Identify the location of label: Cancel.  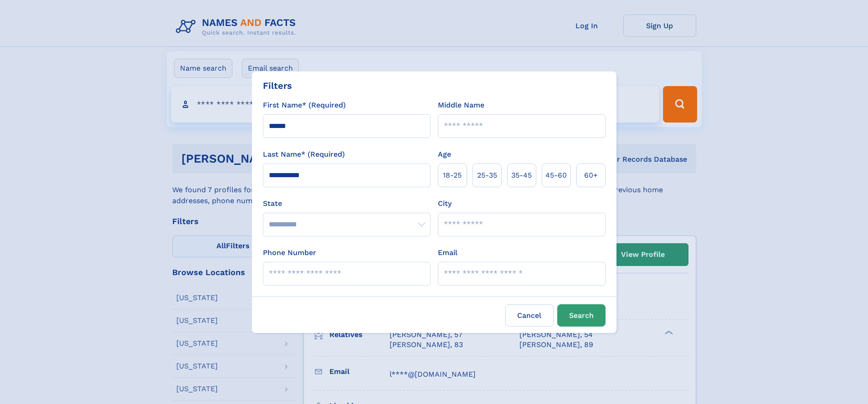
(529, 315).